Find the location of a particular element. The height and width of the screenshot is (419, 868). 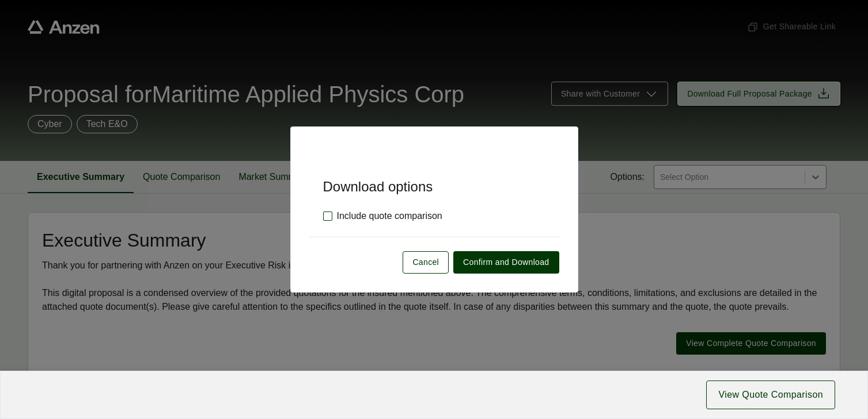

label: Include quote comparison is located at coordinates (382, 216).